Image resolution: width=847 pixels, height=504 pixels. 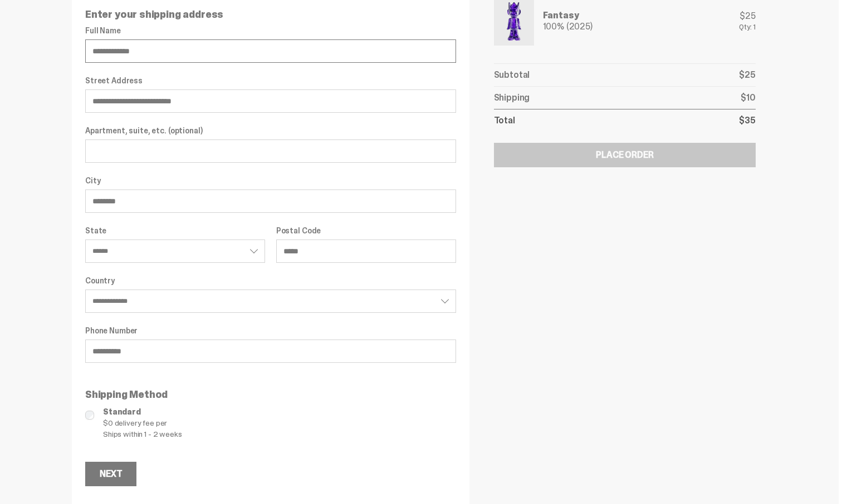 I want to click on button: Next, so click(x=110, y=475).